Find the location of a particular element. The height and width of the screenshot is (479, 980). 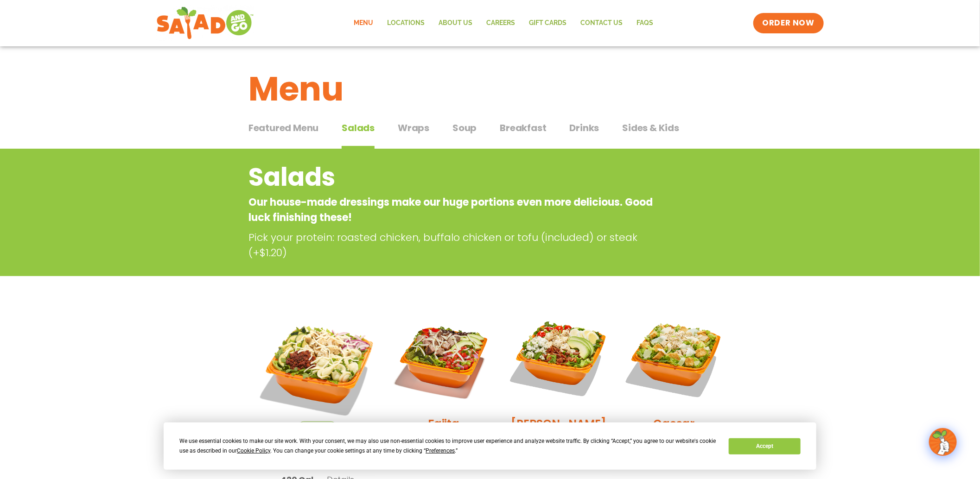

span: Cookie Policy is located at coordinates (253, 451).